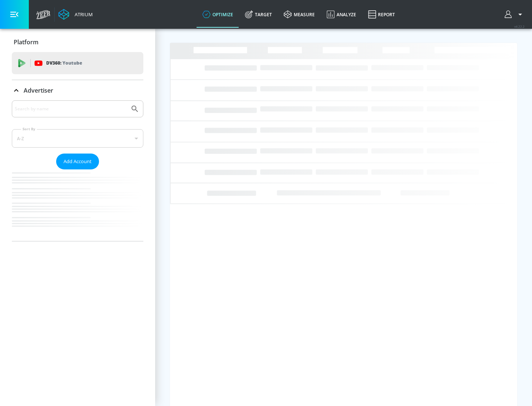 This screenshot has height=406, width=532. I want to click on nav: list of Advertiser, so click(78, 205).